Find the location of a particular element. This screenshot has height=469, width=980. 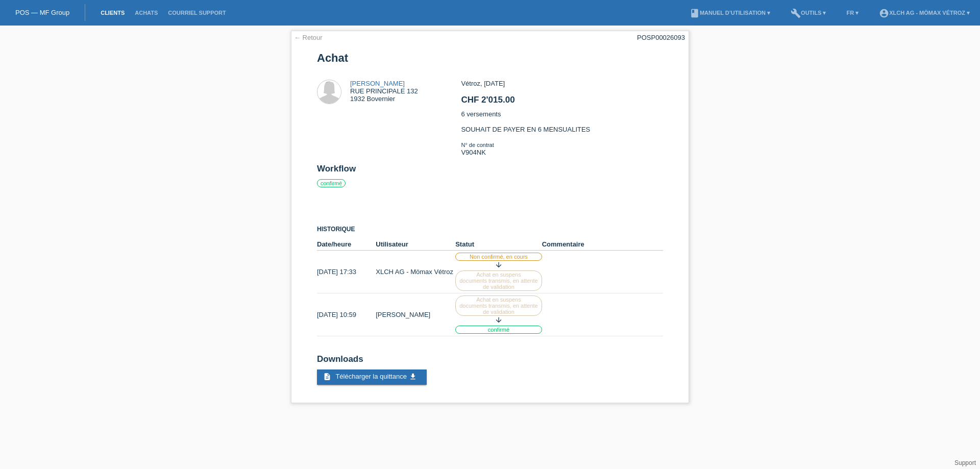

div: POSP00026093 is located at coordinates (661, 37).